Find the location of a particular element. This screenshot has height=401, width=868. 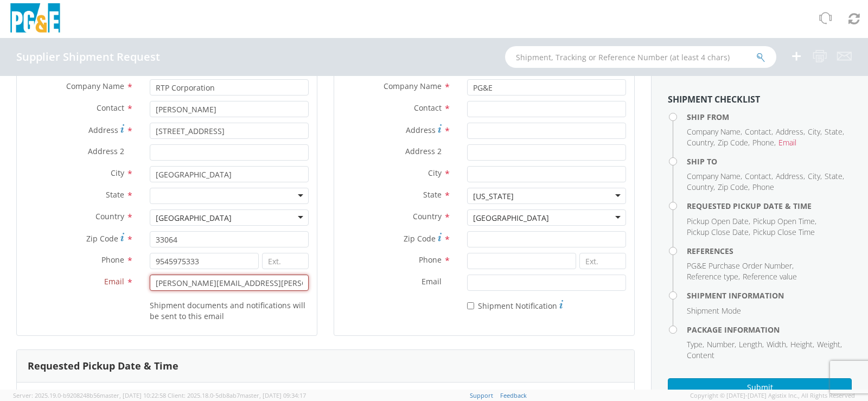

h4: Package Information is located at coordinates (769, 330).